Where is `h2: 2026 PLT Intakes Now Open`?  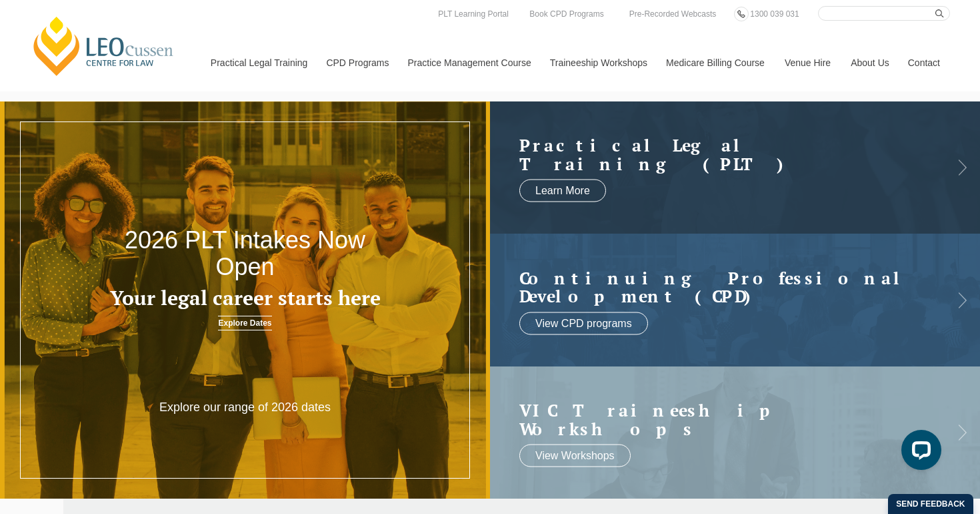
h2: 2026 PLT Intakes Now Open is located at coordinates (245, 253).